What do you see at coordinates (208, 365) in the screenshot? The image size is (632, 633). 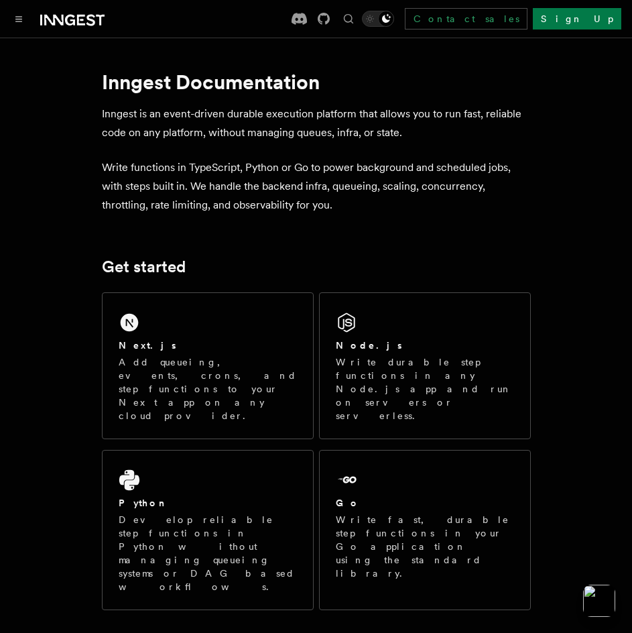 I see `a: Next.jsAdd queueing, events, crons, and step functions to your Next app on any cloud provider.` at bounding box center [208, 365].